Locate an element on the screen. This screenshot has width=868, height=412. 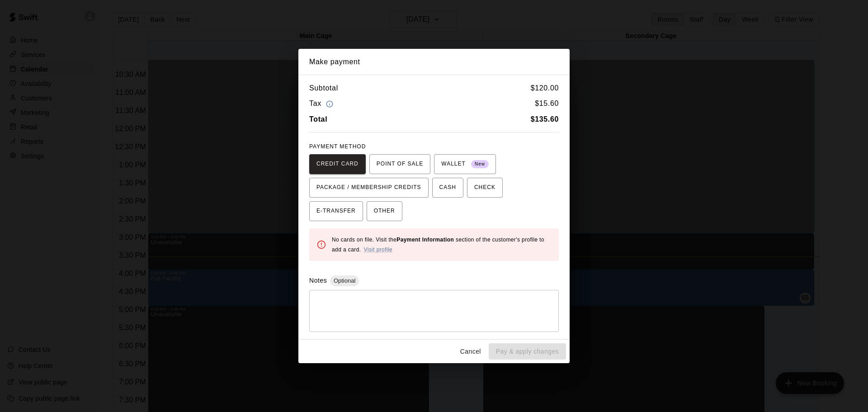
button: OTHER is located at coordinates (384, 211).